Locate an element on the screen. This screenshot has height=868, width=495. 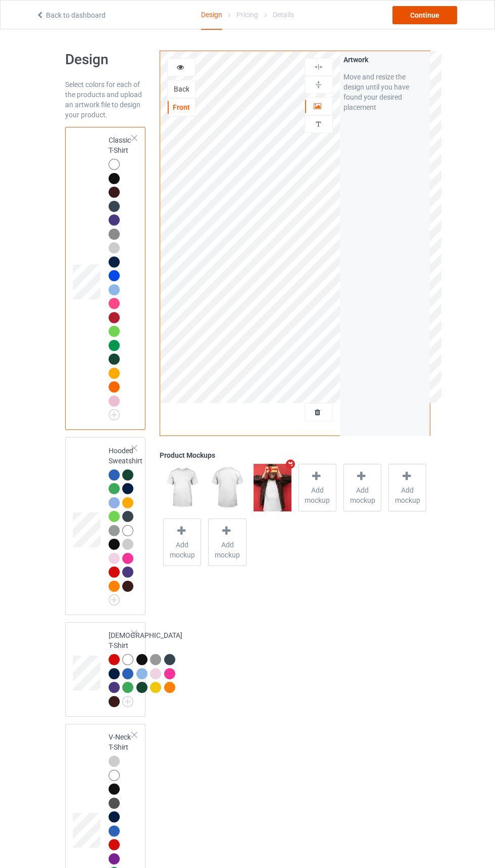
img: heather_texture.png is located at coordinates (114, 234).